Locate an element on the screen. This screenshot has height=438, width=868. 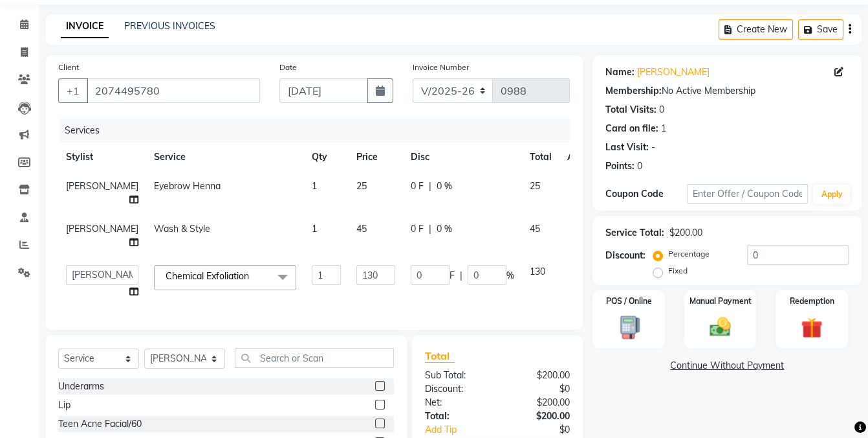
div: Membership: is located at coordinates (633, 91).